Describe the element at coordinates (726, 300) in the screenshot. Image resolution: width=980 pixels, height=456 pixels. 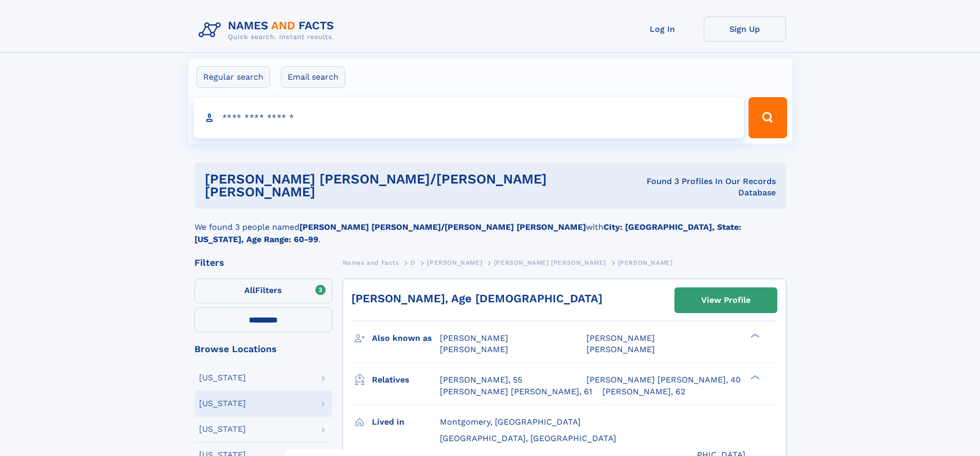
I see `div: View Profile` at that location.